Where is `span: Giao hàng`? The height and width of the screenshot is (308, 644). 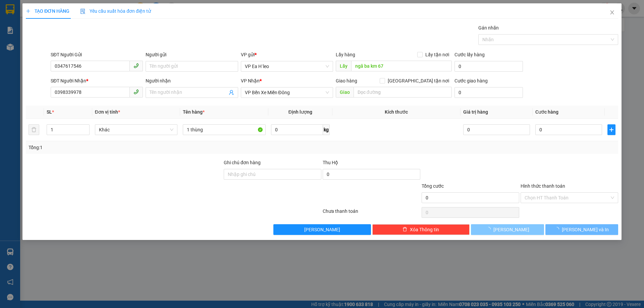 span: Giao hàng is located at coordinates (347, 81).